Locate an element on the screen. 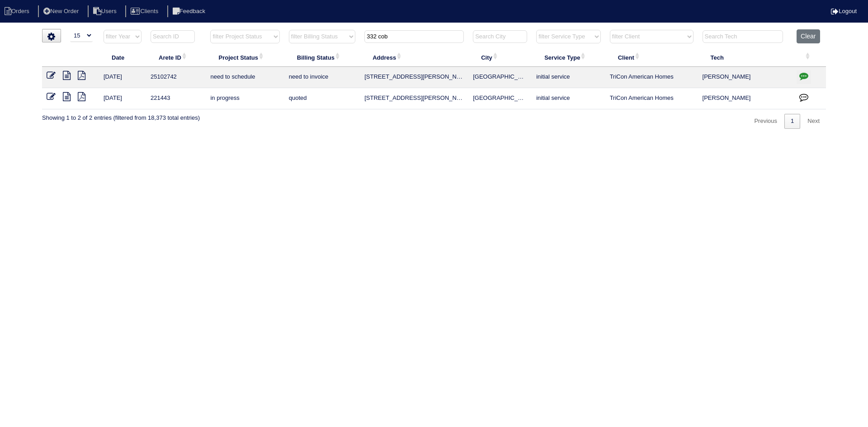  td: quoted is located at coordinates (322, 99).